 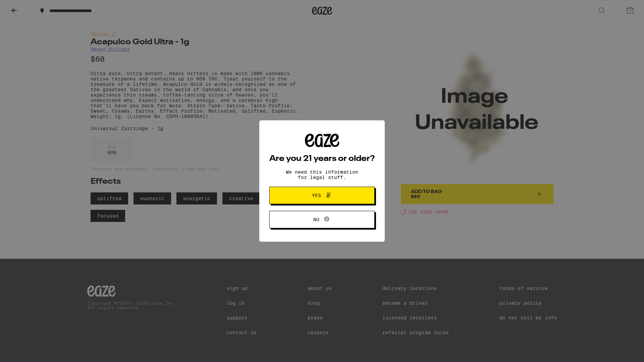 I want to click on h2: Are you 21 years or older?, so click(x=322, y=159).